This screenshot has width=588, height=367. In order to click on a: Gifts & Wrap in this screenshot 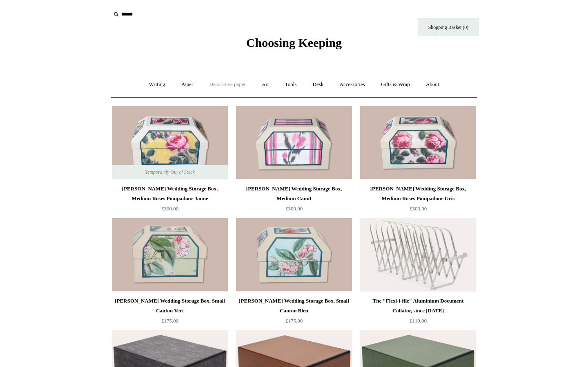, I will do `click(395, 85)`.